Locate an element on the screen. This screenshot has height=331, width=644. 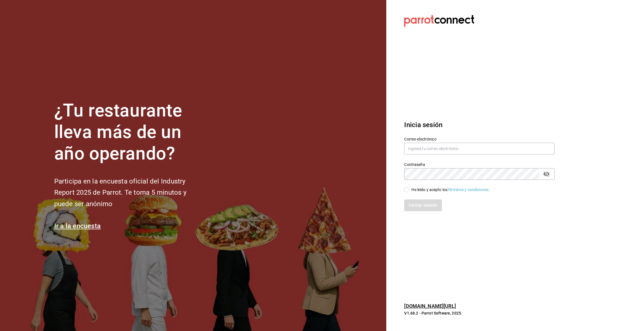
h2: Participa en la encuesta oficial del Industry Report 2025 de Parrot. Te toma 5 minutos y puede se... is located at coordinates (130, 193).